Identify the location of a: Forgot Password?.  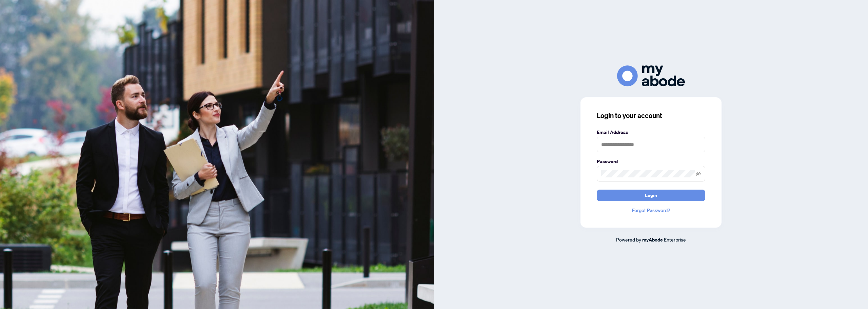
(651, 210).